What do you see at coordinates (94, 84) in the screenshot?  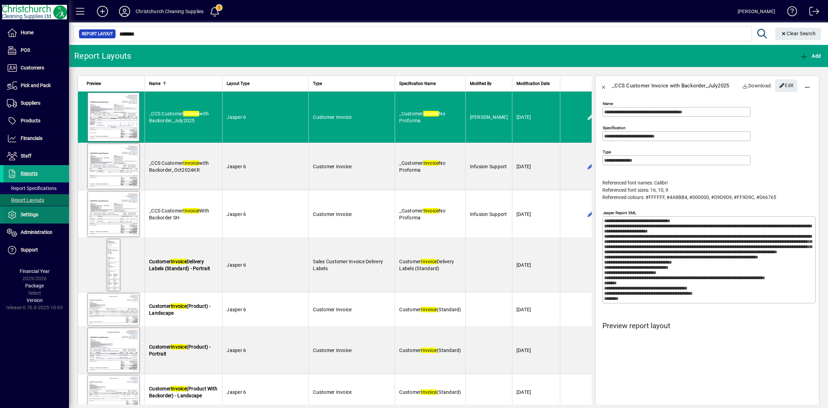 I see `span: Preview` at bounding box center [94, 84].